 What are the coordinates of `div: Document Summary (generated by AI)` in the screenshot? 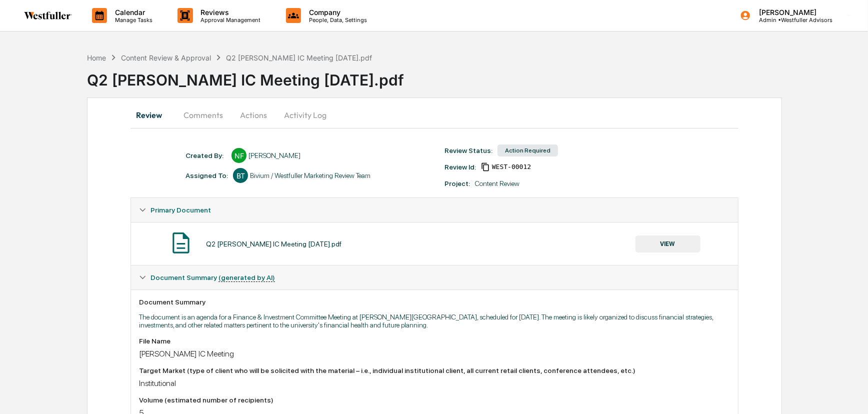 It's located at (434, 278).